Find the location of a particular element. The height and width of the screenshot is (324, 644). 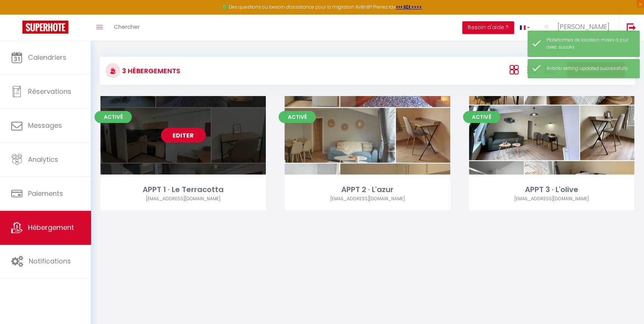

button: Besoin d'aide ? is located at coordinates (488, 27).